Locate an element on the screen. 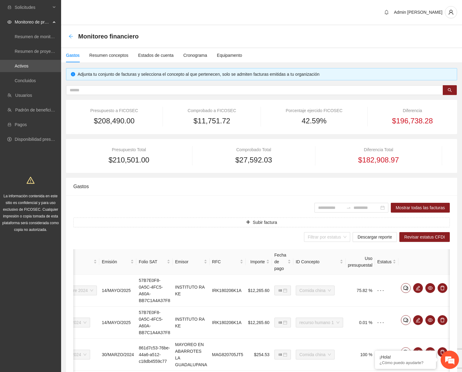 This screenshot has height=372, width=462. button: plusSubir factura is located at coordinates (262, 222).